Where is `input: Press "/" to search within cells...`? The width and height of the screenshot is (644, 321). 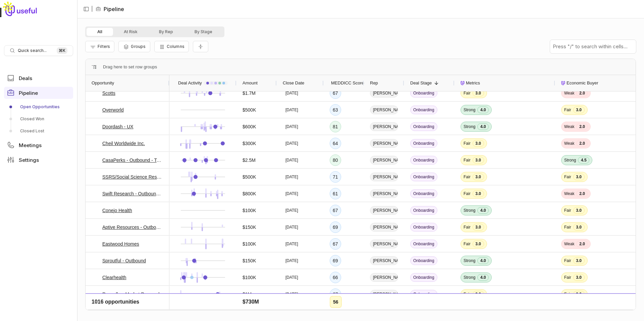 input: Press "/" to search within cells... is located at coordinates (593, 46).